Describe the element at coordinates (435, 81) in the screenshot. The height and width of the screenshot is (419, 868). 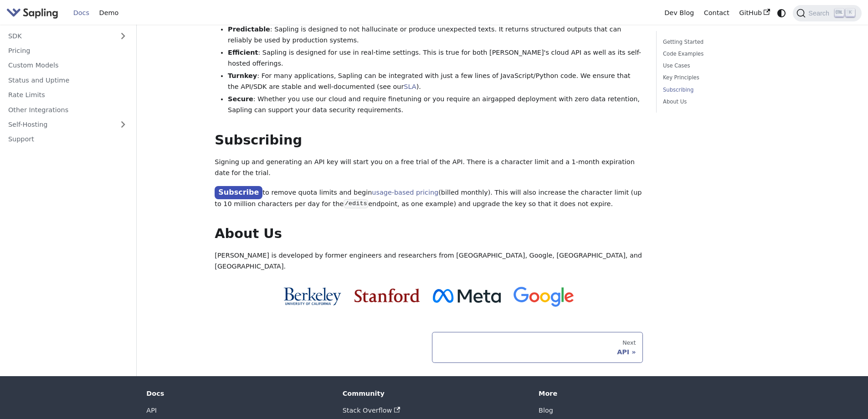
I see `li: : For many applications, Sapling can be integrated with just a few lines of JavaScript/Python cod...` at that location.